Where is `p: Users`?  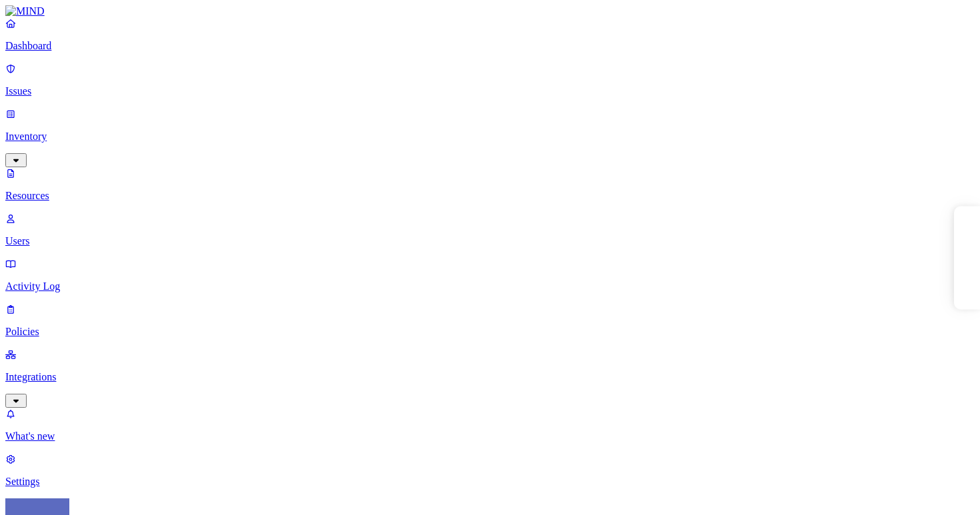 p: Users is located at coordinates (490, 241).